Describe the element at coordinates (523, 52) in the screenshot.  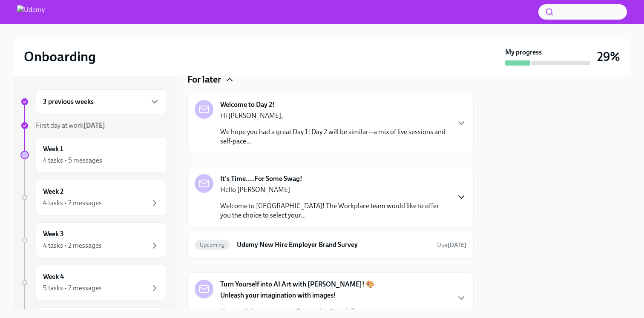
I see `strong: My progress` at that location.